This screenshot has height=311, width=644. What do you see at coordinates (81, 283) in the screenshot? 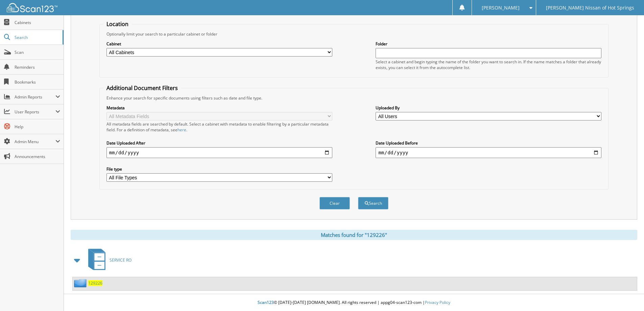
I see `img: folder2.png` at bounding box center [81, 283].